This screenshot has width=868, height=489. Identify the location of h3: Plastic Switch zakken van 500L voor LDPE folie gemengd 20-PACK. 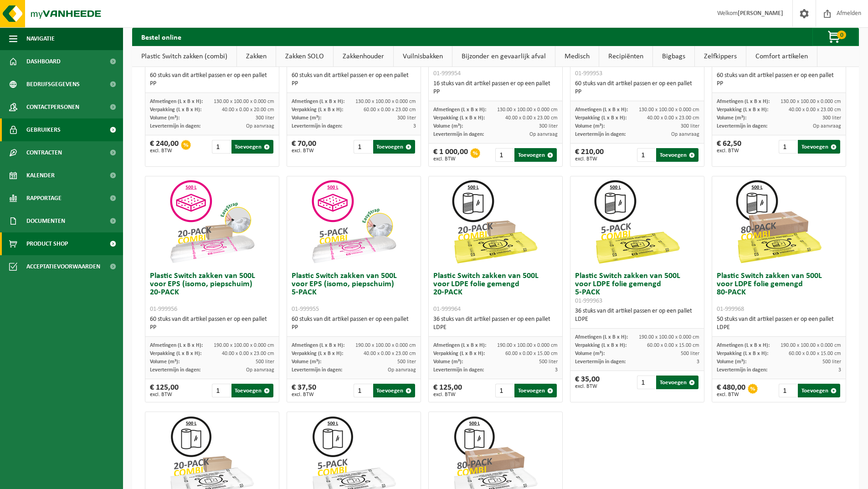
(495, 292).